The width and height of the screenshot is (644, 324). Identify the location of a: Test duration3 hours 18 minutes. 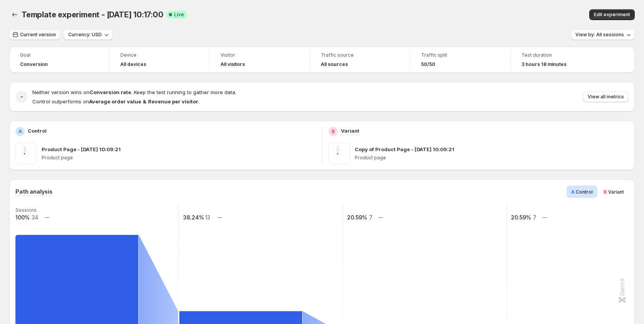
(561, 60).